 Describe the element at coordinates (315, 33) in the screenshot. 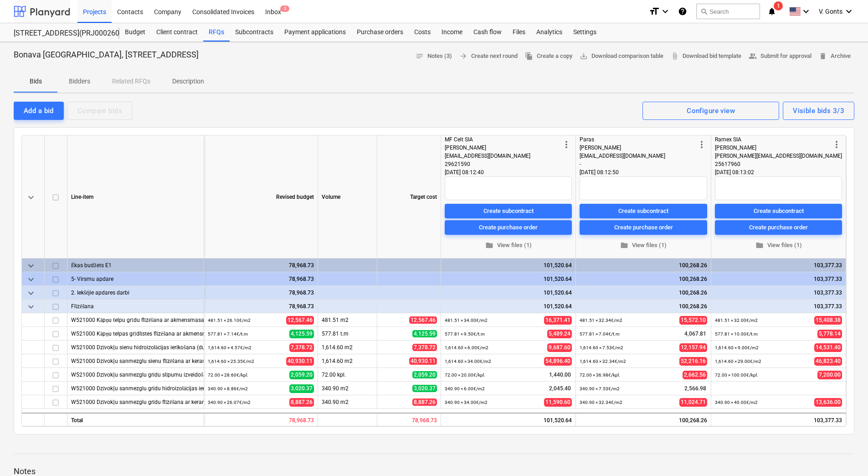

I see `a: Payment applications` at that location.